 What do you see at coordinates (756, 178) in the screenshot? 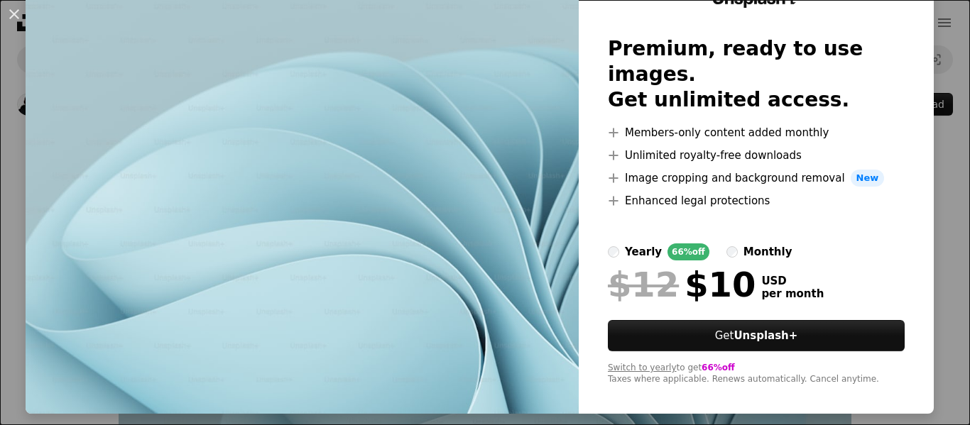
I see `li: Image cropping and background removal` at bounding box center [756, 178].